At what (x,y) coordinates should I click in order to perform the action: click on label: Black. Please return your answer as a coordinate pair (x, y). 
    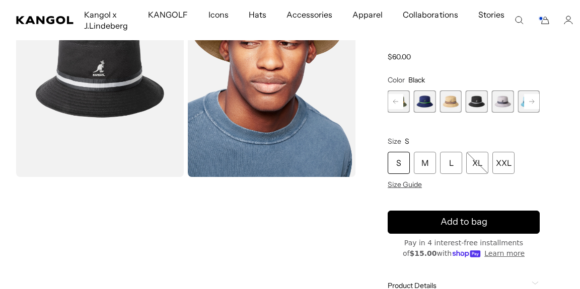
    Looking at the image, I should click on (476, 102).